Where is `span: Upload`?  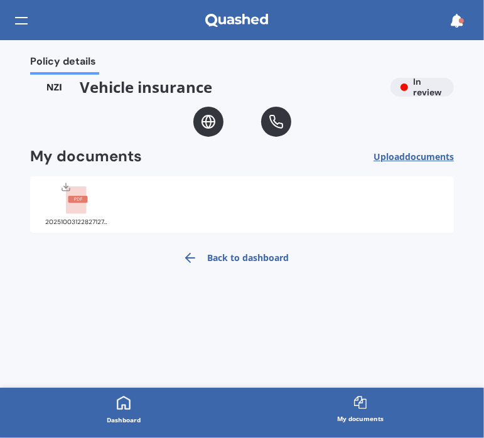
span: Upload is located at coordinates (414, 157).